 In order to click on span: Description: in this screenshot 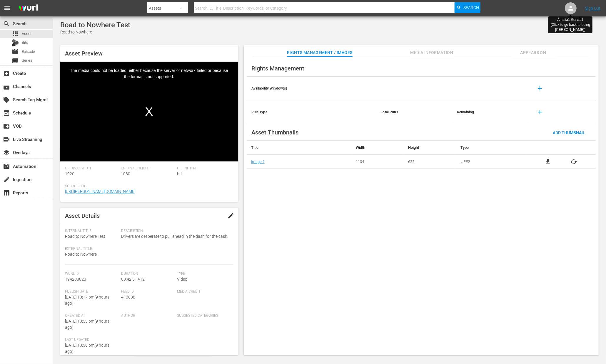, I will do `click(175, 231)`.